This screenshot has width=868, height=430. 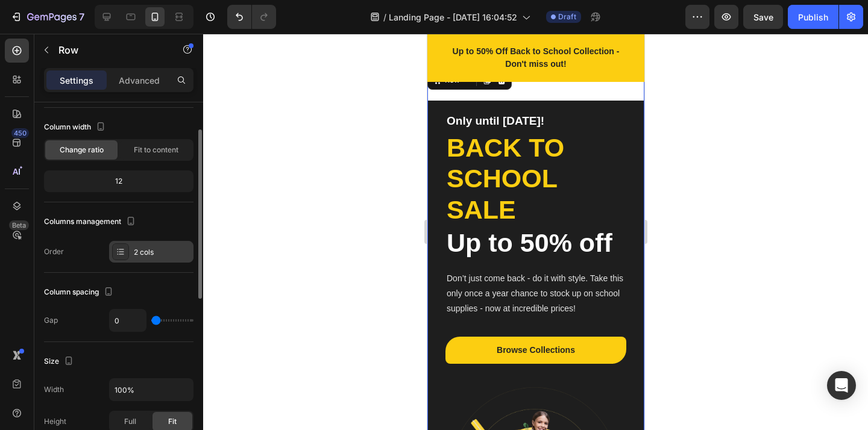 What do you see at coordinates (55, 422) in the screenshot?
I see `div: Height` at bounding box center [55, 422].